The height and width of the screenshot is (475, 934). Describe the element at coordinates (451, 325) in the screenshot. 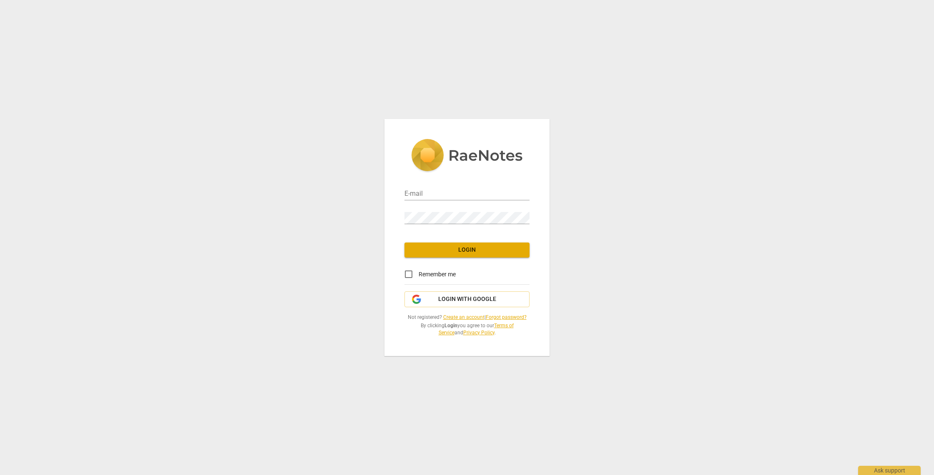

I see `b: Login` at that location.